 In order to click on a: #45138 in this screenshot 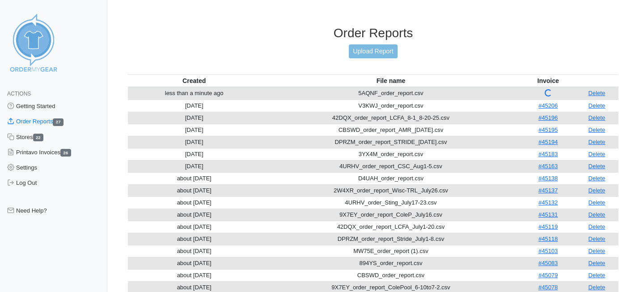, I will do `click(548, 178)`.